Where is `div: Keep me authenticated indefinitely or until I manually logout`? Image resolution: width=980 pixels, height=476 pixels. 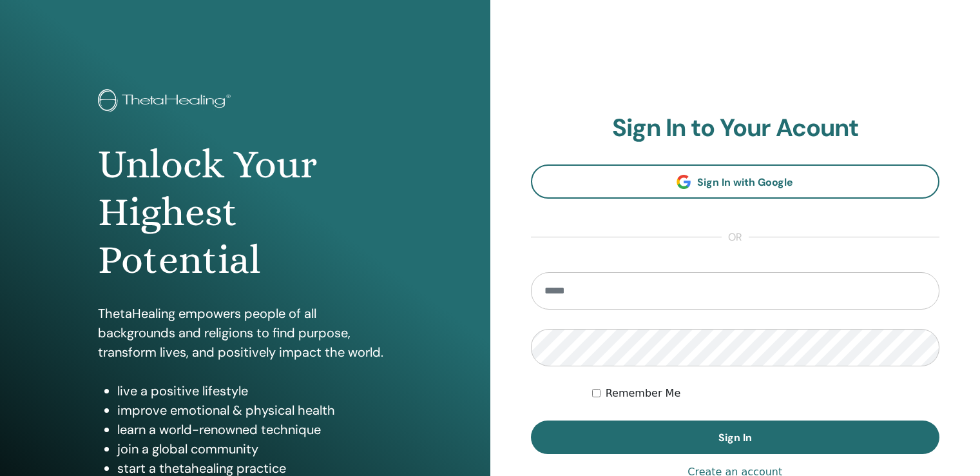
div: Keep me authenticated indefinitely or until I manually logout is located at coordinates (766, 393).